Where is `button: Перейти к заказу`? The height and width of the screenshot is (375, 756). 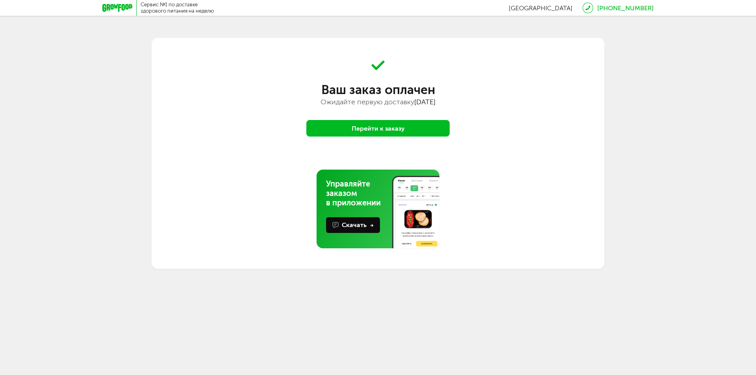
button: Перейти к заказу is located at coordinates (378, 128).